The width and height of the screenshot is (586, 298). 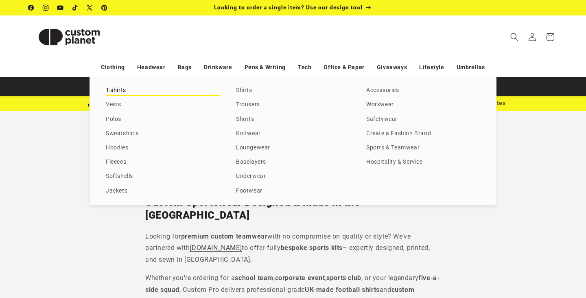 I want to click on a: Clothing, so click(x=113, y=67).